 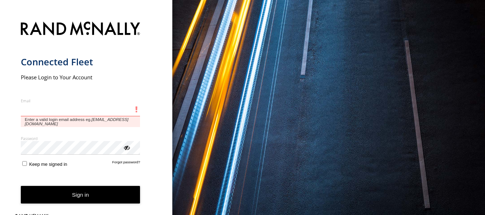 I want to click on input: Keep me signed in, so click(x=24, y=163).